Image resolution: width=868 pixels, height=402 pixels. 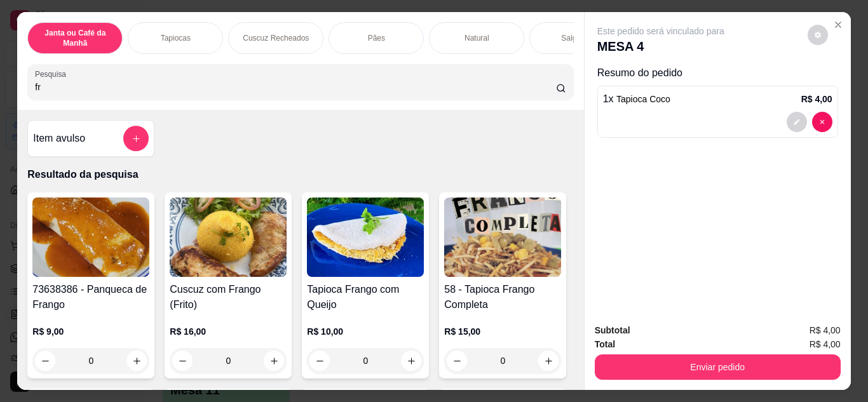 What do you see at coordinates (91, 332) in the screenshot?
I see `p: R$ 9,00` at bounding box center [91, 332].